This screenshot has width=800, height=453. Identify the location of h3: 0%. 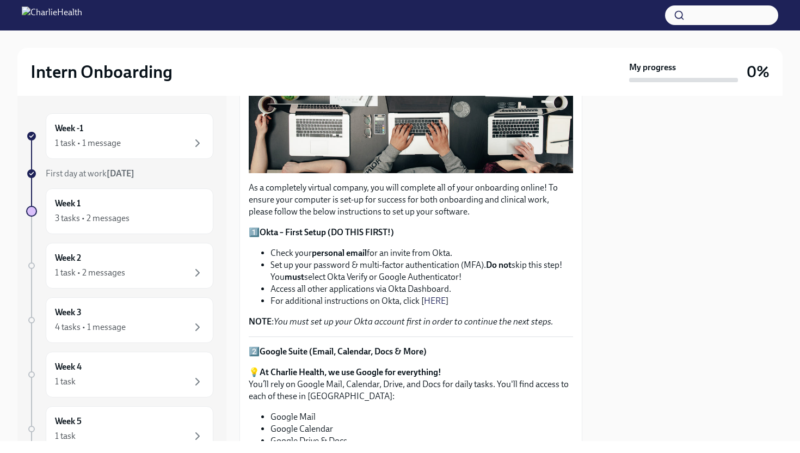
(758, 72).